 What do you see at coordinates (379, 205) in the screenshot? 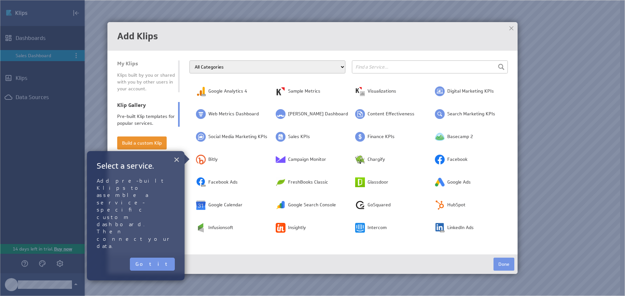
I see `span: GoSquared` at bounding box center [379, 205].